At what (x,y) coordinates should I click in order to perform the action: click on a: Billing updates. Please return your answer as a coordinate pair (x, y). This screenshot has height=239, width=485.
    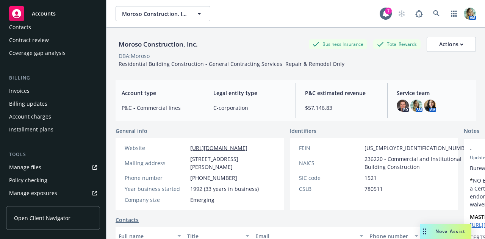
    Looking at the image, I should click on (53, 104).